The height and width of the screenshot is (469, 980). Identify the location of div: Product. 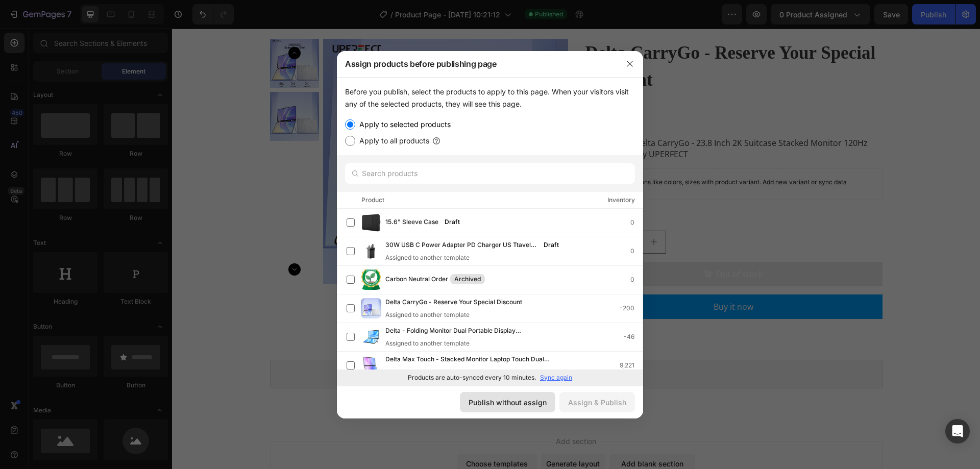
(372, 200).